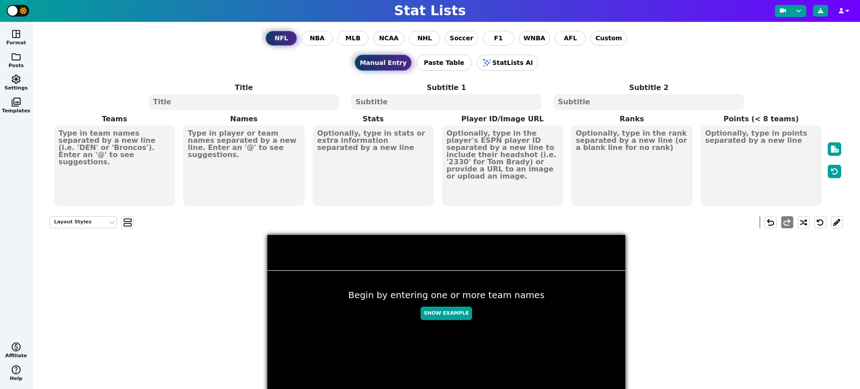 Image resolution: width=860 pixels, height=389 pixels. I want to click on div: Begin by entering one or more team names, so click(446, 307).